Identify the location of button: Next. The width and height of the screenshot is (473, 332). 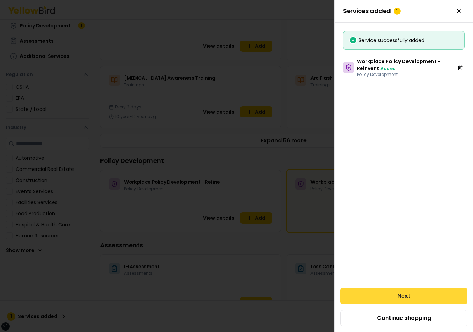
(404, 296).